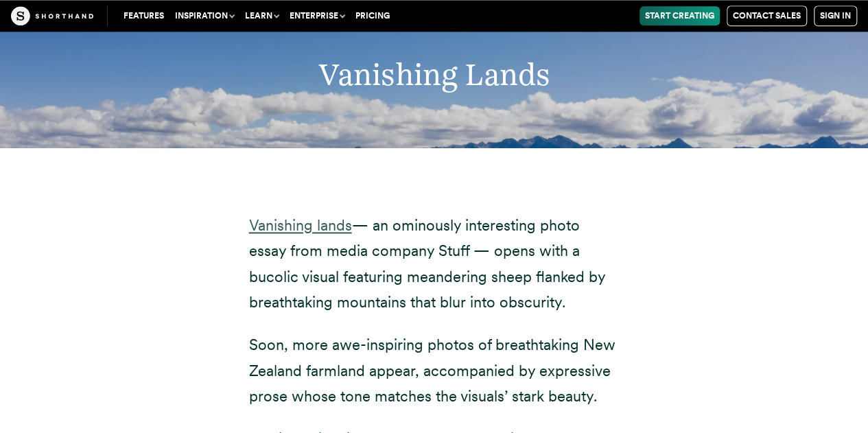 This screenshot has height=433, width=868. Describe the element at coordinates (317, 15) in the screenshot. I see `button: Enterprise` at that location.